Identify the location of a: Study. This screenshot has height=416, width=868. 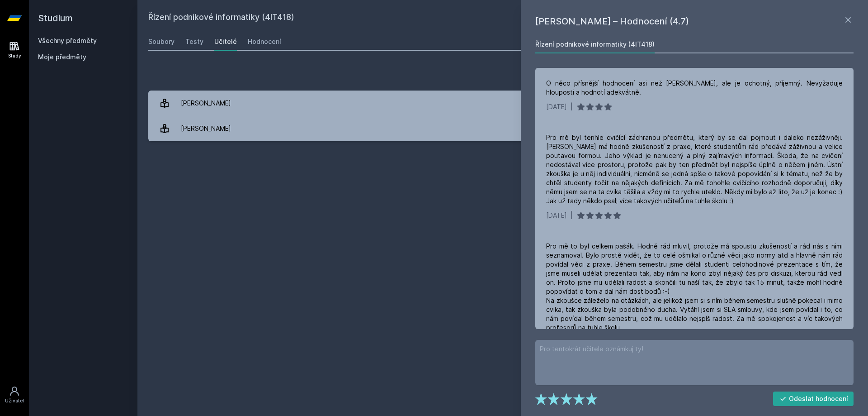
(14, 50).